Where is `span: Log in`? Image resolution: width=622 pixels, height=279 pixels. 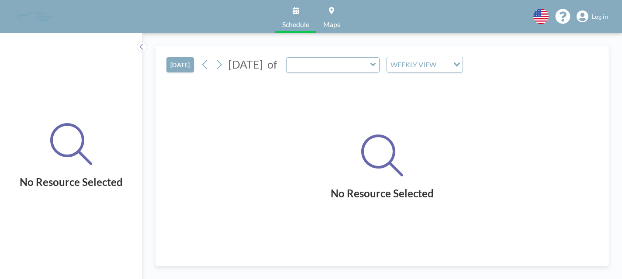 span: Log in is located at coordinates (599, 17).